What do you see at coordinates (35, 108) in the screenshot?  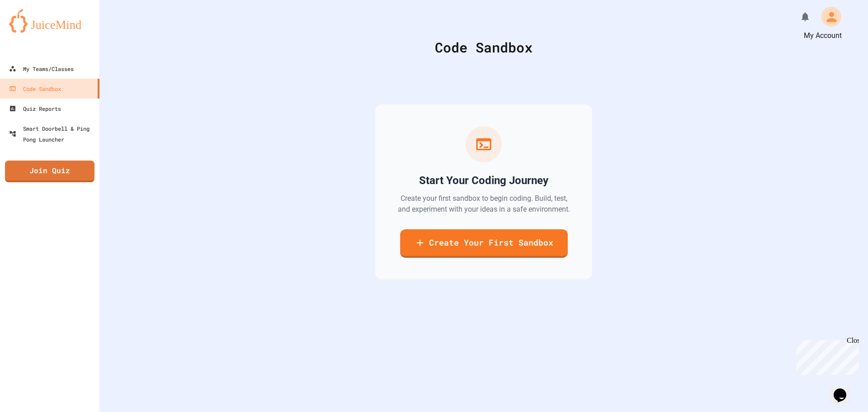 I see `div: Quiz Reports` at bounding box center [35, 108].